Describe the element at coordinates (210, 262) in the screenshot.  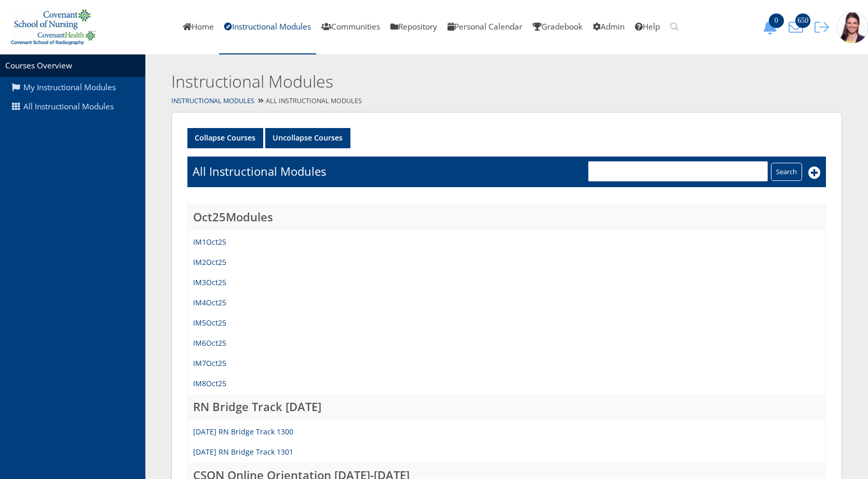
I see `a: IM2Oct25` at that location.